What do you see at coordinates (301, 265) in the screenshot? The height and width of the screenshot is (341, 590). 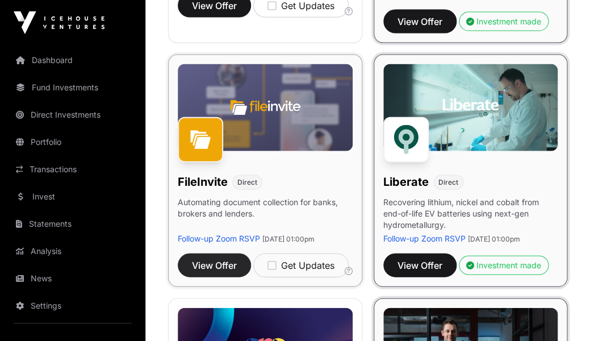 I see `div: Get Updates` at bounding box center [301, 265].